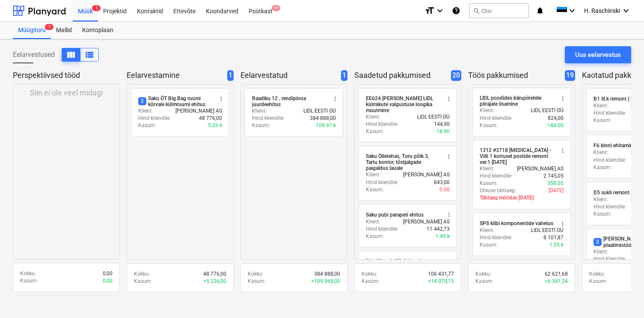 The height and width of the screenshot is (318, 644). Describe the element at coordinates (443, 131) in the screenshot. I see `p: 18.90` at that location.